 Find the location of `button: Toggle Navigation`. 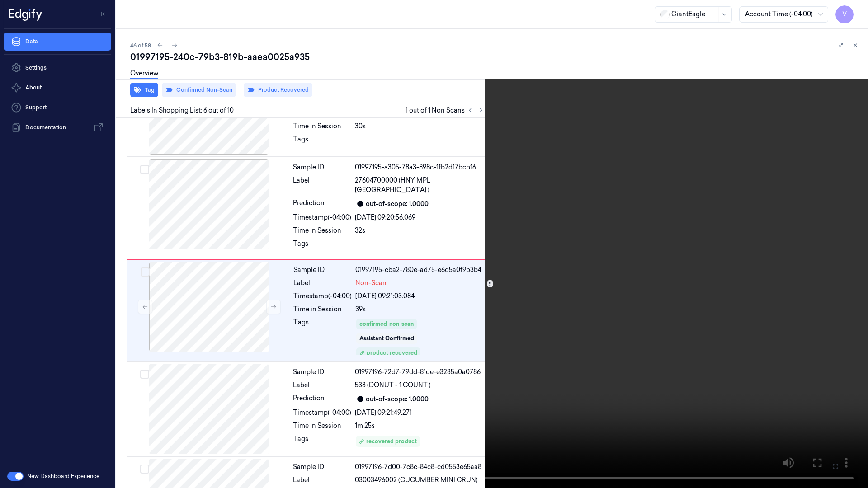

button: Toggle Navigation is located at coordinates (104, 14).